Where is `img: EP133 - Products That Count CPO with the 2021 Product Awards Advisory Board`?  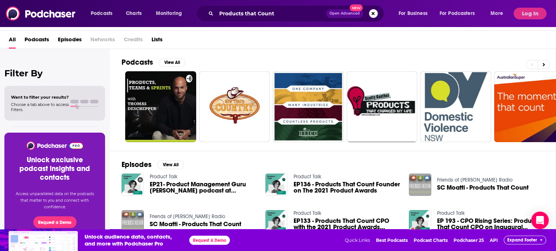
img: EP133 - Products That Count CPO with the 2021 Product Awards Advisory Board is located at coordinates (276, 221).